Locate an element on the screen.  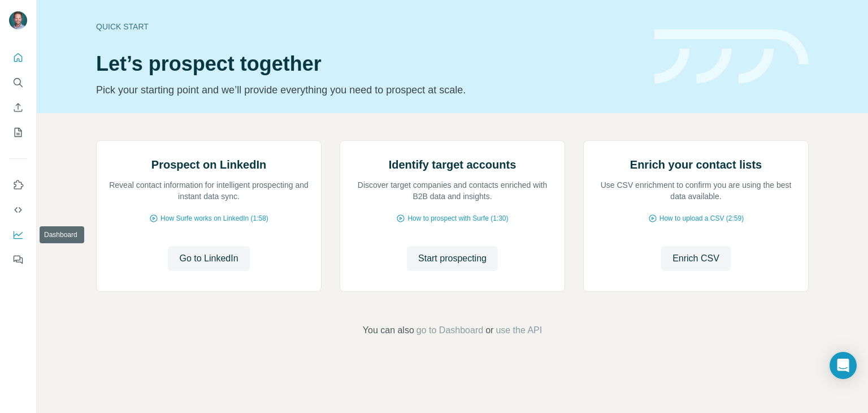
div: Open Intercom Messenger is located at coordinates (843, 365).